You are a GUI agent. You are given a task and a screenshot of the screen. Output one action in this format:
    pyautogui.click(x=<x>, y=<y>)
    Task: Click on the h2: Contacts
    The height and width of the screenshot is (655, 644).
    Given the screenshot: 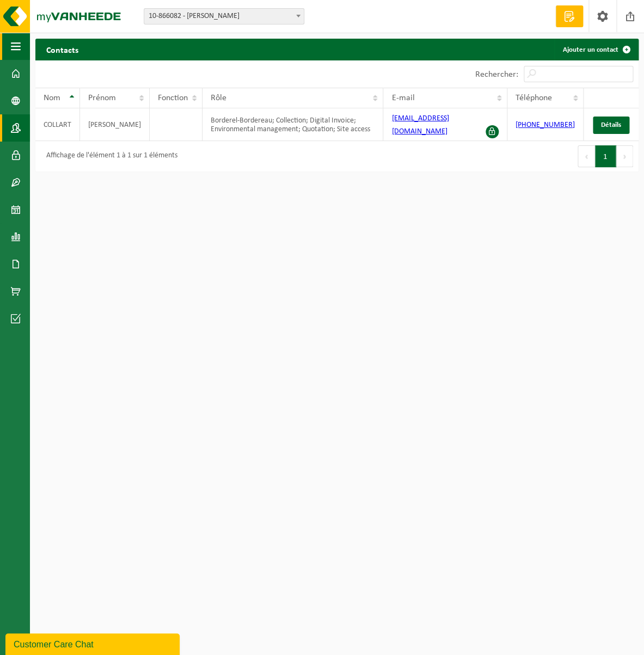 What is the action you would take?
    pyautogui.click(x=62, y=49)
    